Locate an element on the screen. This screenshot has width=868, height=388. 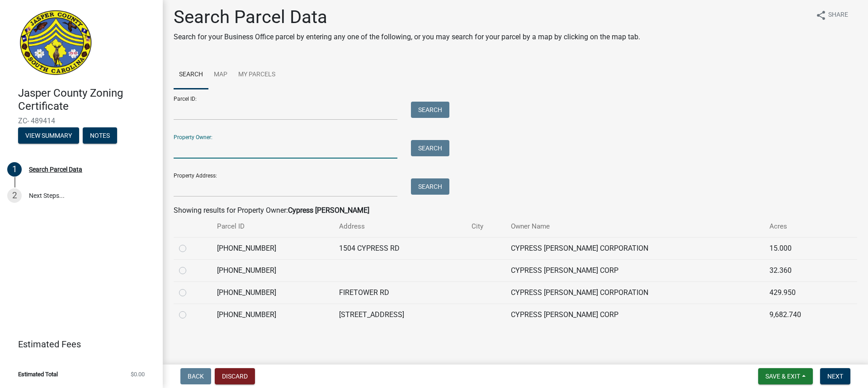
button: Next is located at coordinates (834, 377).